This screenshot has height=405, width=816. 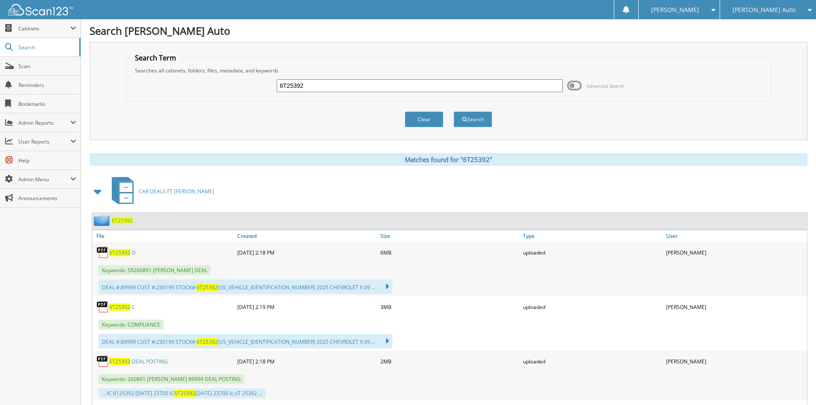 What do you see at coordinates (606, 86) in the screenshot?
I see `span: Advanced Search` at bounding box center [606, 86].